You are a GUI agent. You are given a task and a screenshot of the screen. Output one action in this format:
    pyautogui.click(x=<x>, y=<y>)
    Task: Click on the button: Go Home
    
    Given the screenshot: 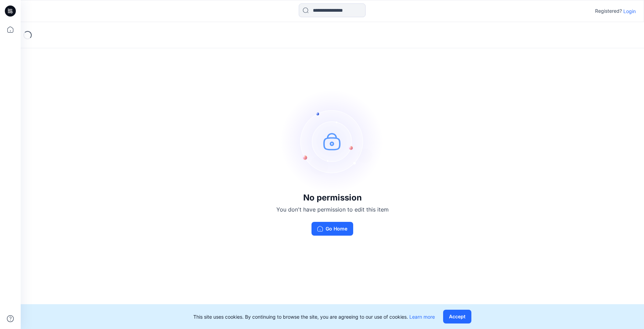 What is the action you would take?
    pyautogui.click(x=332, y=229)
    